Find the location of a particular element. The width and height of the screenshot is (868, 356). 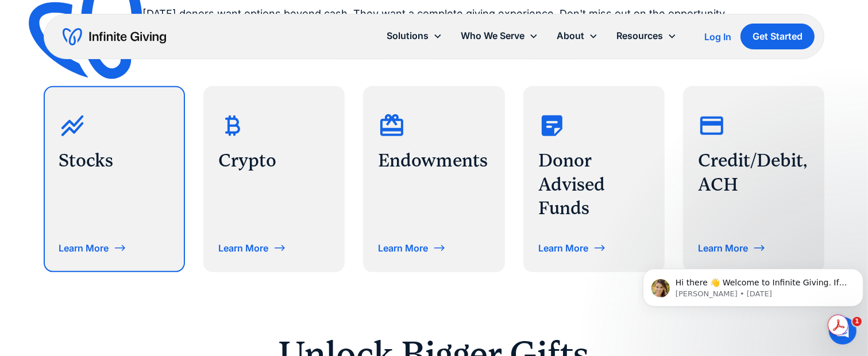

div: Log In is located at coordinates (717, 37).